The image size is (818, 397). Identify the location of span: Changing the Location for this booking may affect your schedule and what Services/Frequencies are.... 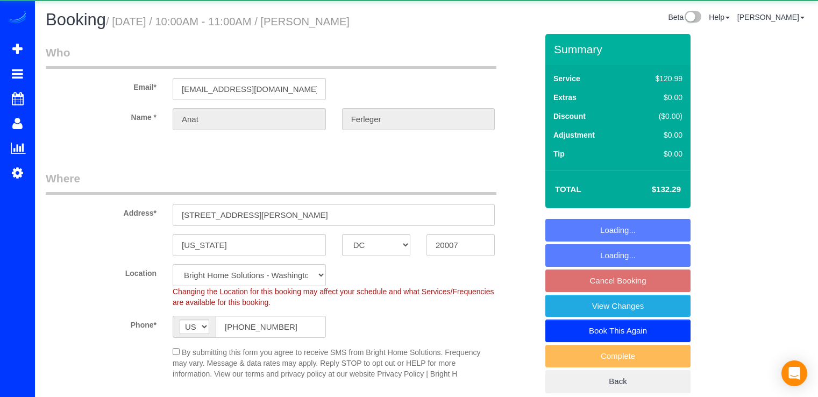
(333, 297).